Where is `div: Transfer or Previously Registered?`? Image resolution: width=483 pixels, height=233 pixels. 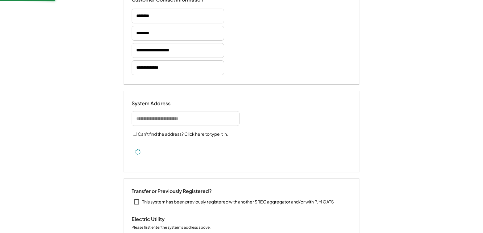 div: Transfer or Previously Registered? is located at coordinates (172, 191).